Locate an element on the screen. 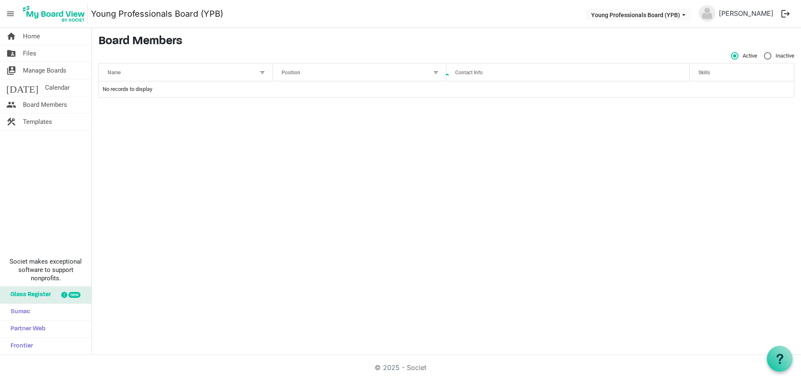 The image size is (801, 380). span: Frontier is located at coordinates (20, 346).